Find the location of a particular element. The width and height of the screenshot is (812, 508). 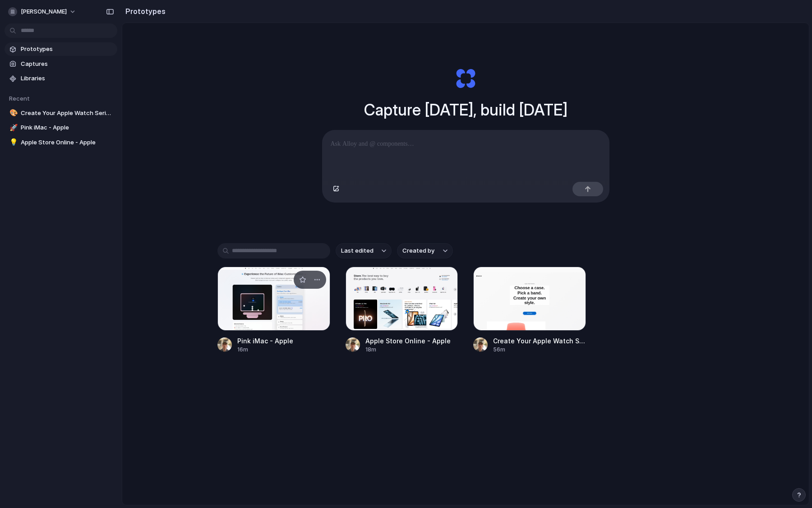

span: Create Your Apple Watch Series 10 Style - Apple is located at coordinates (67, 113).